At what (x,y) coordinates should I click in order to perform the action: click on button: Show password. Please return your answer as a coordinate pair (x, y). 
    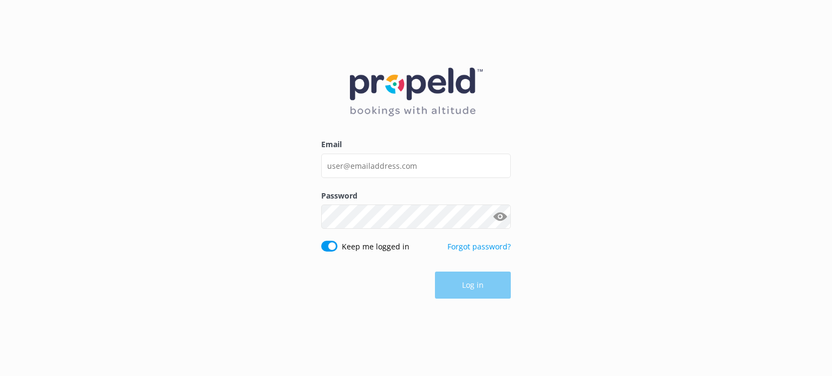
    Looking at the image, I should click on (500, 217).